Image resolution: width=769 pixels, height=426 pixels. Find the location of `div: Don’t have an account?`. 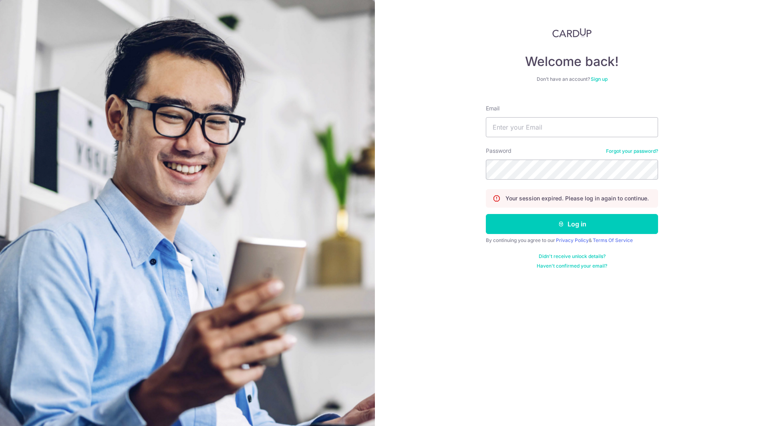

div: Don’t have an account? is located at coordinates (572, 79).